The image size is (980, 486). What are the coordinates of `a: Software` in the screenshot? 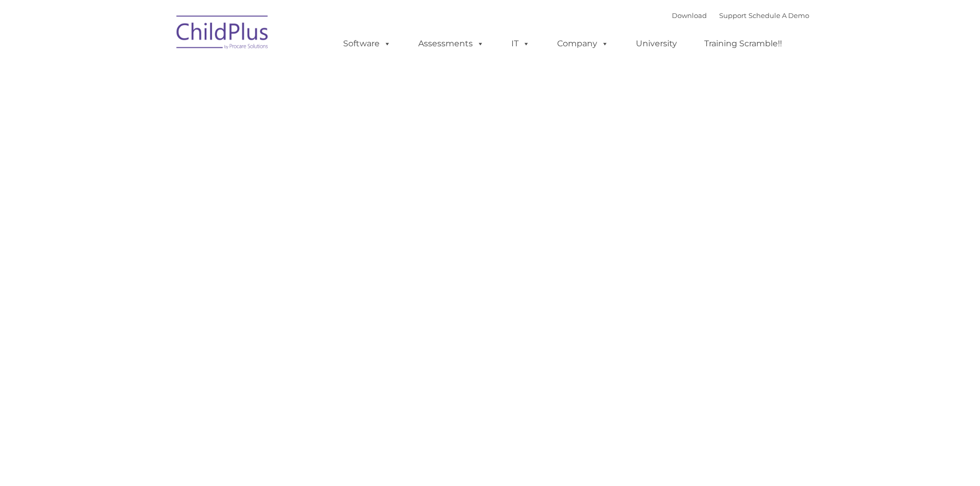 It's located at (367, 44).